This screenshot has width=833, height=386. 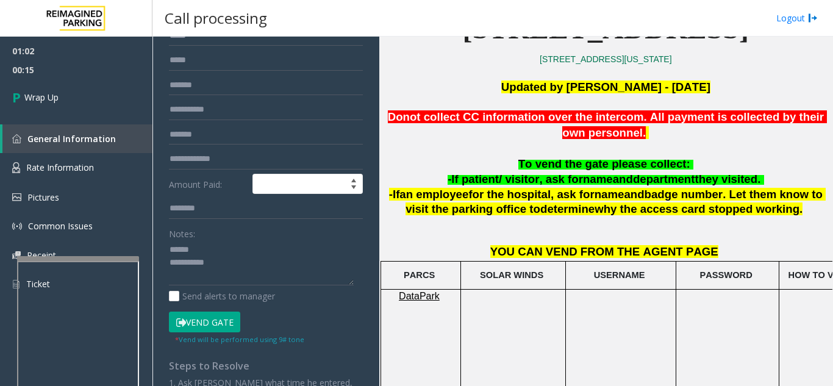 I want to click on h4: Steps to Resolve, so click(x=266, y=366).